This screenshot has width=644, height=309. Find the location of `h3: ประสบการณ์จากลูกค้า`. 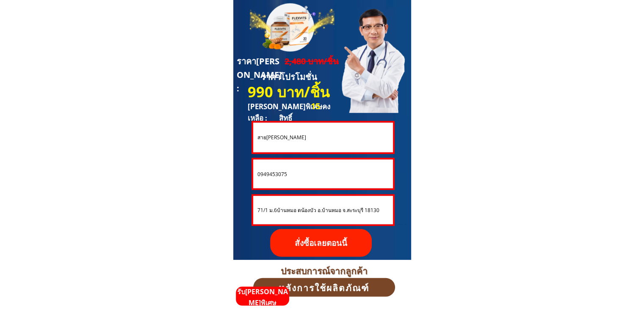

h3: ประสบการณ์จากลูกค้า is located at coordinates (323, 270).